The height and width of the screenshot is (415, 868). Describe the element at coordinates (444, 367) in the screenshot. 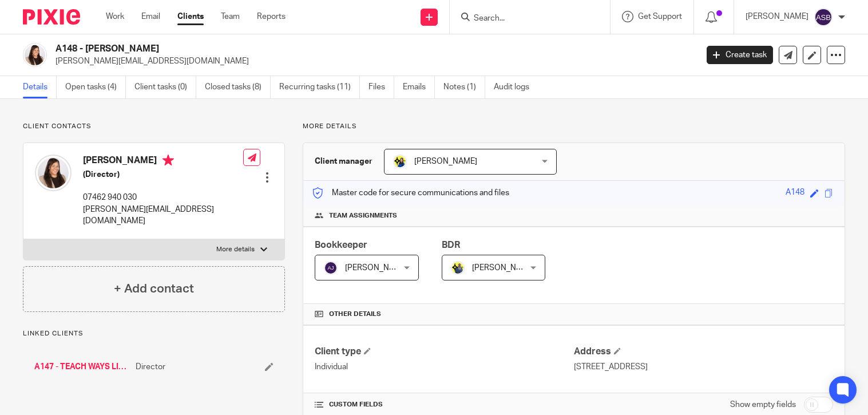

I see `p: Individual` at that location.